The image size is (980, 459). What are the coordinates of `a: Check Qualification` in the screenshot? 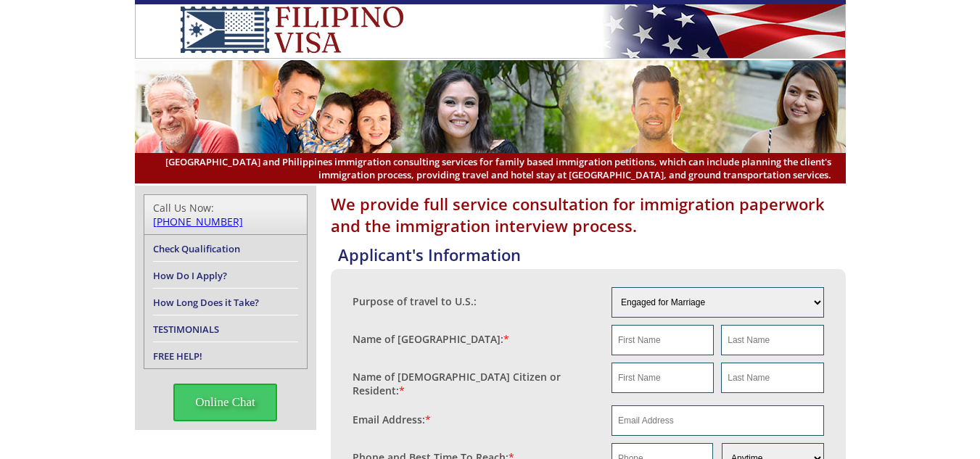 It's located at (197, 249).